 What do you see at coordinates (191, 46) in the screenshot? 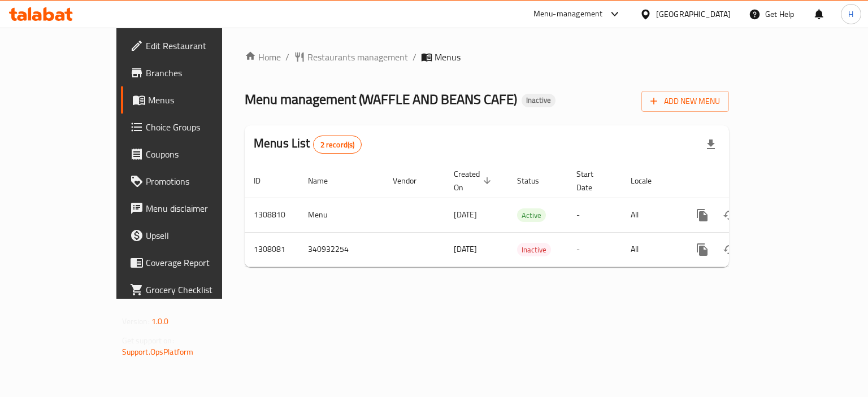
I see `a: Edit Restaurant` at bounding box center [191, 46].